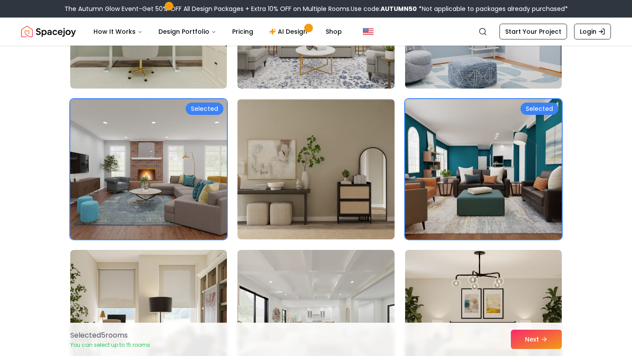 The width and height of the screenshot is (632, 356). Describe the element at coordinates (368, 32) in the screenshot. I see `img: United States` at that location.